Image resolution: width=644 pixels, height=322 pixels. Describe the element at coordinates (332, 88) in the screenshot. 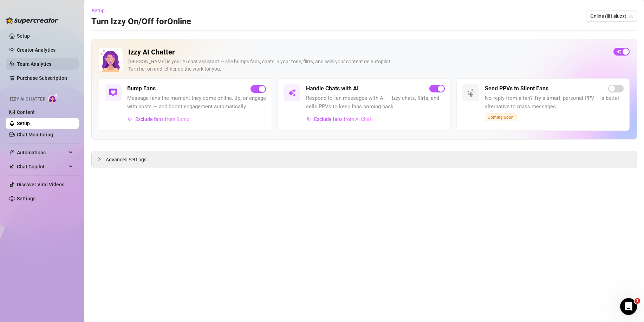

I see `h5: Handle Chats with AI` at that location.